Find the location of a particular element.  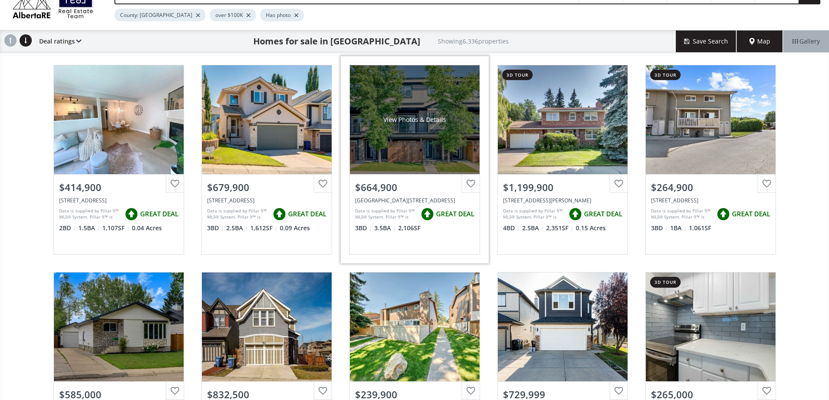

span: 1.5 BA is located at coordinates (89, 228).